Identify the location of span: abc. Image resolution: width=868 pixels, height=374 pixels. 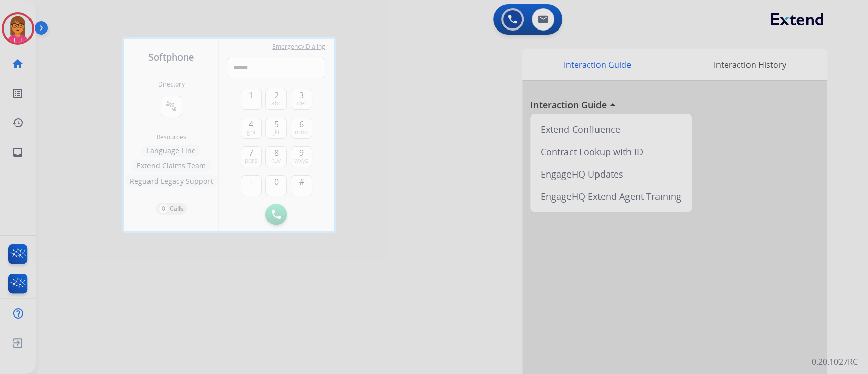
(276, 103).